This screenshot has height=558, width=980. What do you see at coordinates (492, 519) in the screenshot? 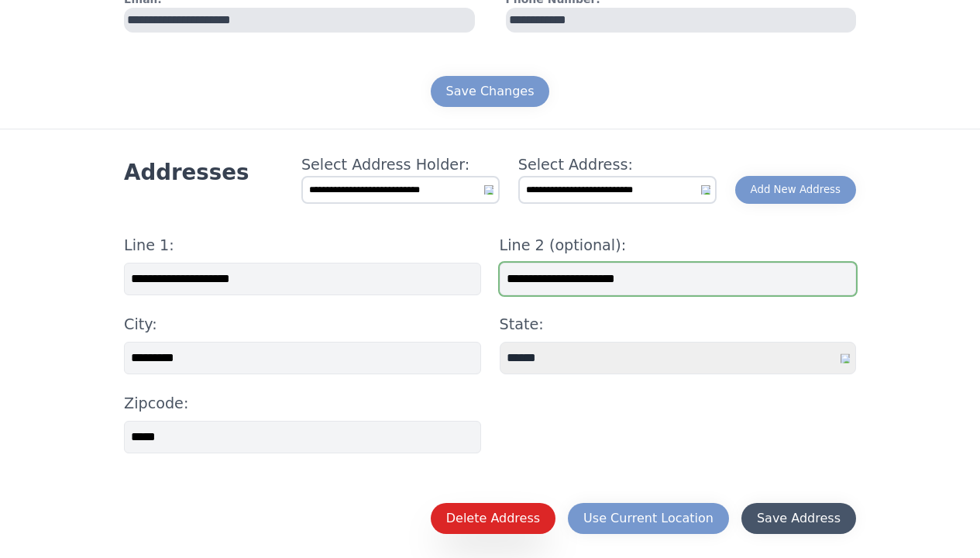
I see `button: Delete Address` at bounding box center [492, 519].